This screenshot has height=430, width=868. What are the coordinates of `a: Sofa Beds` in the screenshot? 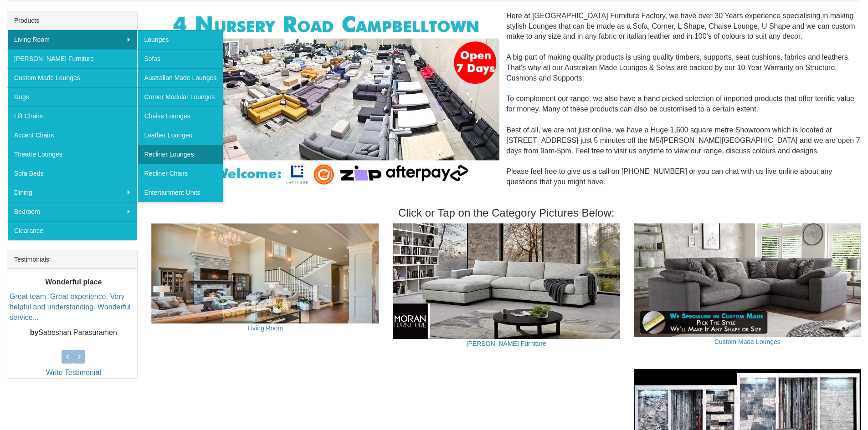 It's located at (72, 173).